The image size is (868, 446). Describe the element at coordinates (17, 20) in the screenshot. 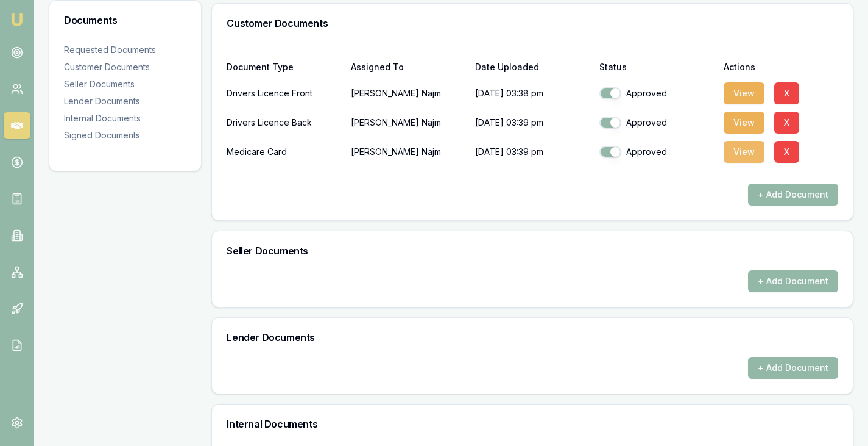

I see `img: emu-icon-u.png` at that location.